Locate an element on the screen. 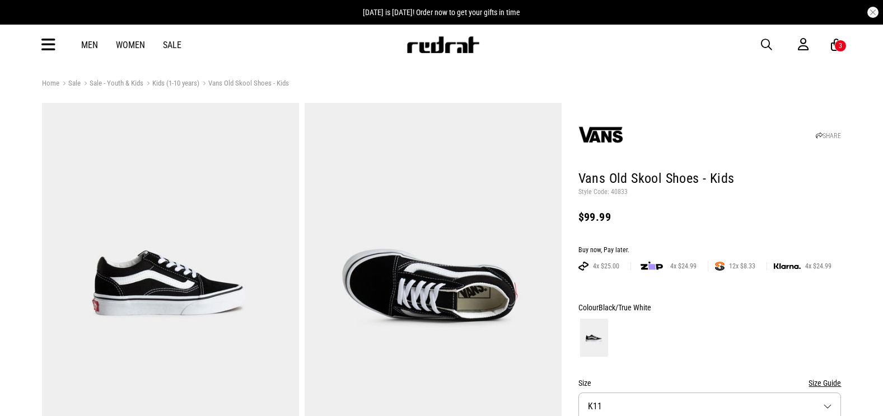 The width and height of the screenshot is (883, 416). span: Black/True White is located at coordinates (625, 308).